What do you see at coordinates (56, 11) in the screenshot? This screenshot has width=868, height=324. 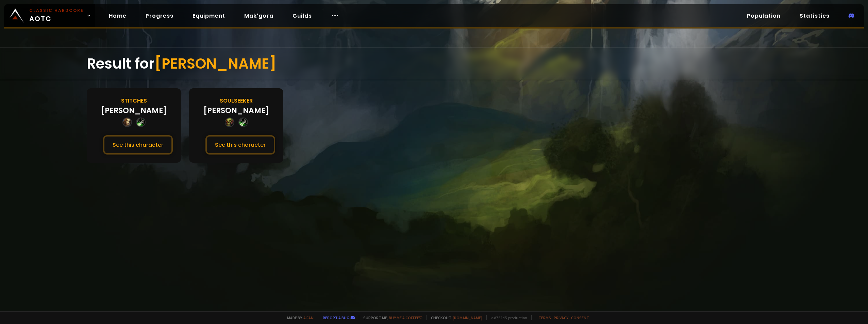 I see `small: Classic Hardcore` at bounding box center [56, 11].